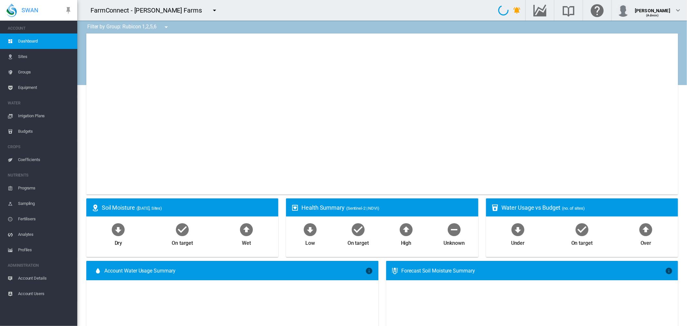  What do you see at coordinates (45, 72) in the screenshot?
I see `span: Groups` at bounding box center [45, 72].